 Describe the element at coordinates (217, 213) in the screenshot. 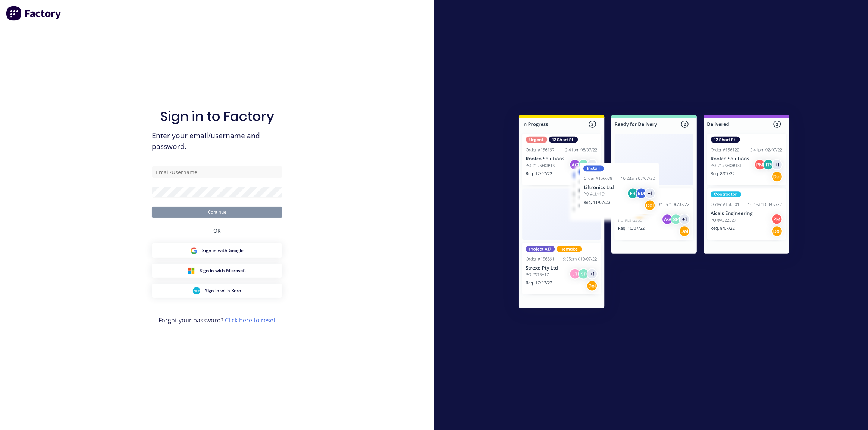

I see `button: Continue` at that location.